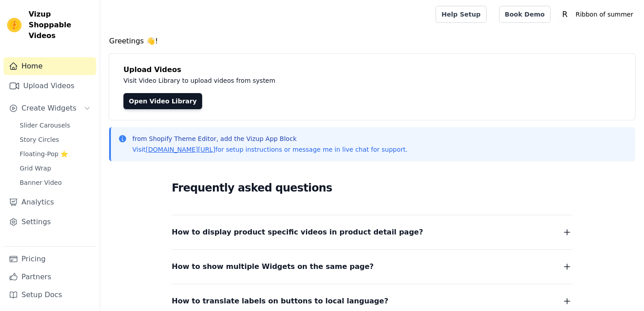 Image resolution: width=644 pixels, height=311 pixels. Describe the element at coordinates (461, 15) in the screenshot. I see `a: Help Setup` at that location.